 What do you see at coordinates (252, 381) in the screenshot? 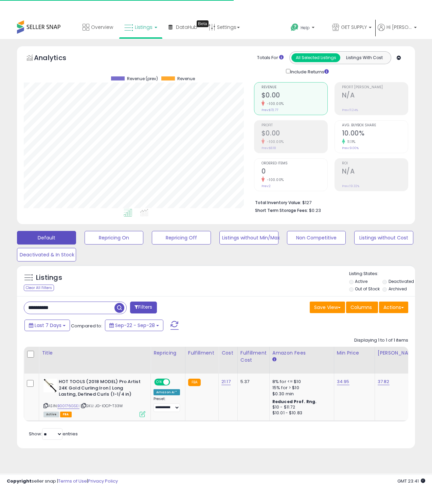
I see `div: 5.37` at bounding box center [252, 381].